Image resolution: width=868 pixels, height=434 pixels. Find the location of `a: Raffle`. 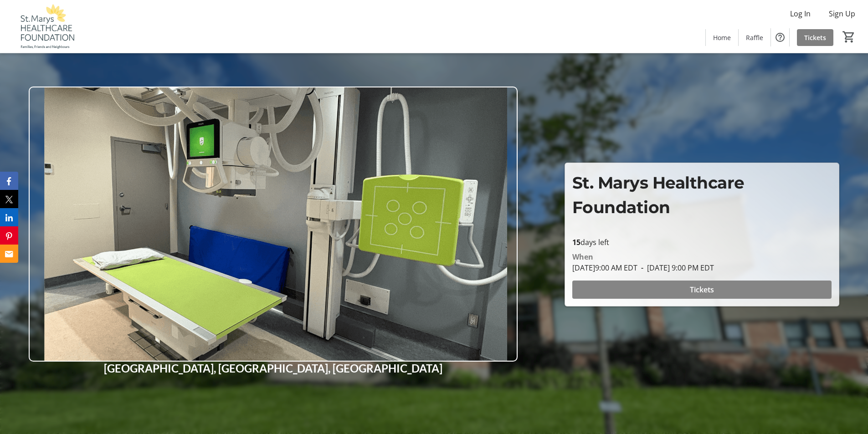

a: Raffle is located at coordinates (754, 37).